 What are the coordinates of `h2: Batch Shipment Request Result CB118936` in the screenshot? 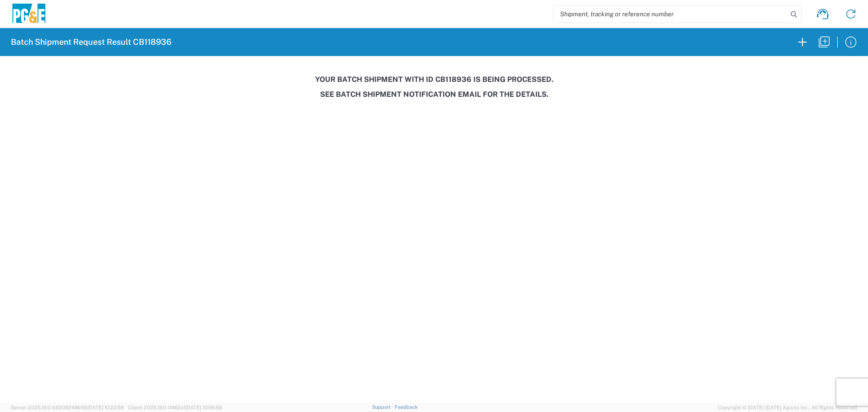 It's located at (91, 42).